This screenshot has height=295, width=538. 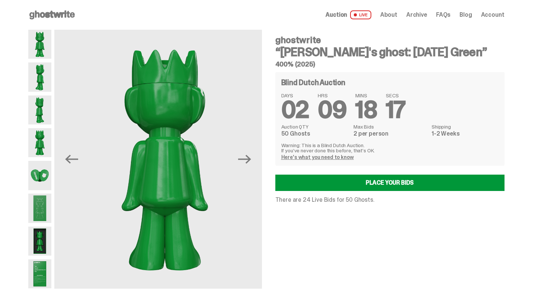 What do you see at coordinates (443, 15) in the screenshot?
I see `a: FAQs` at bounding box center [443, 15].